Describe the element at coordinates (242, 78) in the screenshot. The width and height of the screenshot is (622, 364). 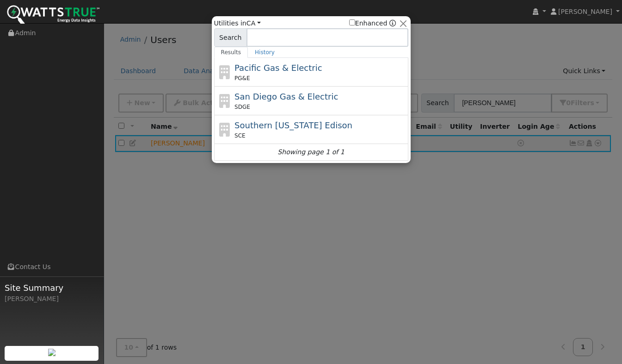
I see `span: PG&E` at that location.